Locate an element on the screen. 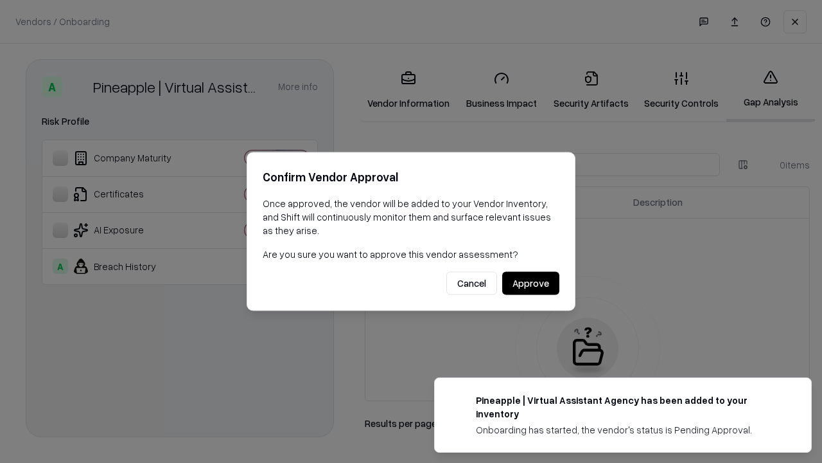 This screenshot has height=463, width=822. button: Cancel is located at coordinates (472, 283).